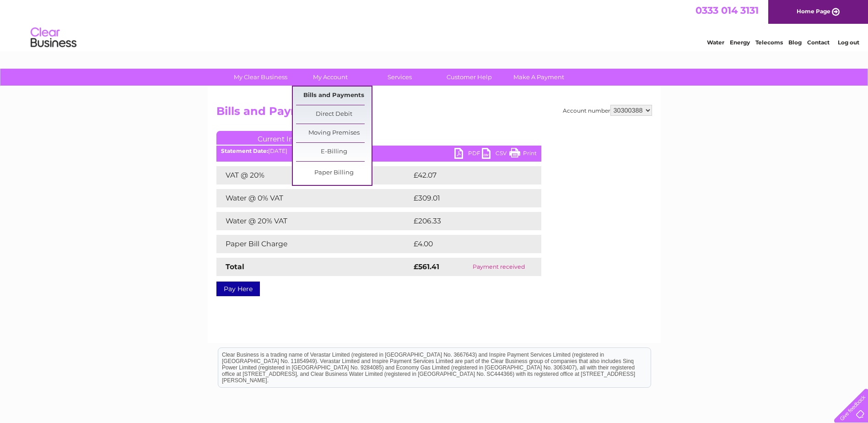 This screenshot has width=868, height=423. What do you see at coordinates (260, 77) in the screenshot?
I see `a: My Clear Business` at bounding box center [260, 77].